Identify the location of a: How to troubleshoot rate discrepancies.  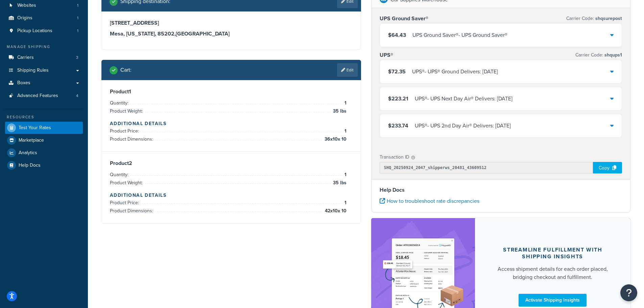
(429, 201).